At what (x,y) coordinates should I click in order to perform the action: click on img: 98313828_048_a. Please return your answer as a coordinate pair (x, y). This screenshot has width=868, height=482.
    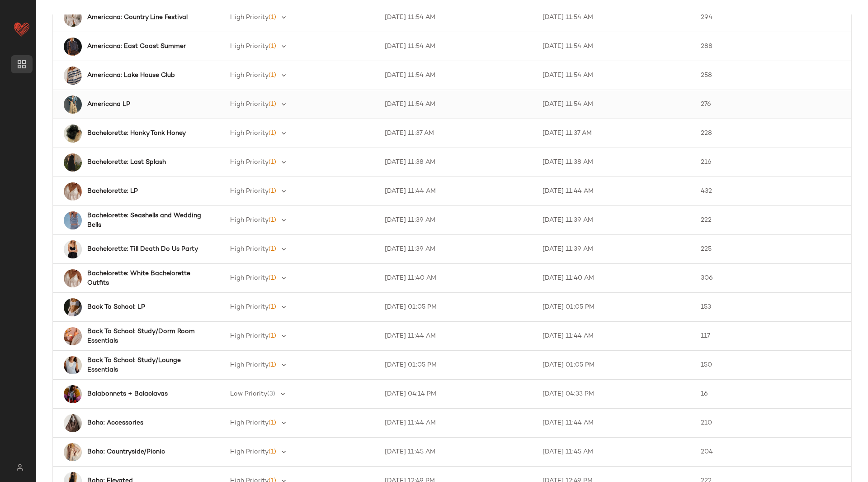
    Looking at the image, I should click on (72, 395).